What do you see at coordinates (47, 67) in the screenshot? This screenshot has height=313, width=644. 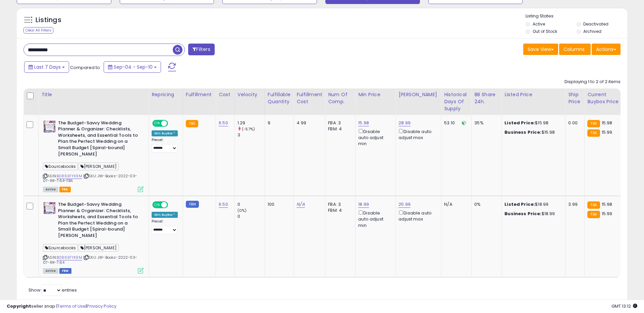 I see `button: Last 7 Days` at bounding box center [47, 67].